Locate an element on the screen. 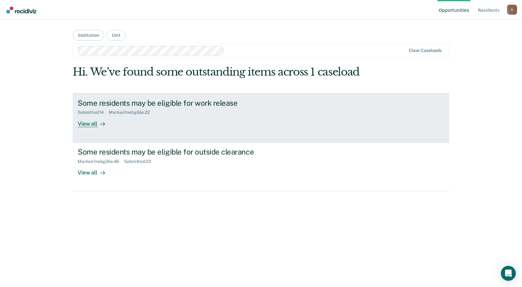 Image resolution: width=522 pixels, height=287 pixels. a: Some residents may be eligible for outside clearanceMarked Ineligible:48Submitted:23View all is located at coordinates (261, 166).